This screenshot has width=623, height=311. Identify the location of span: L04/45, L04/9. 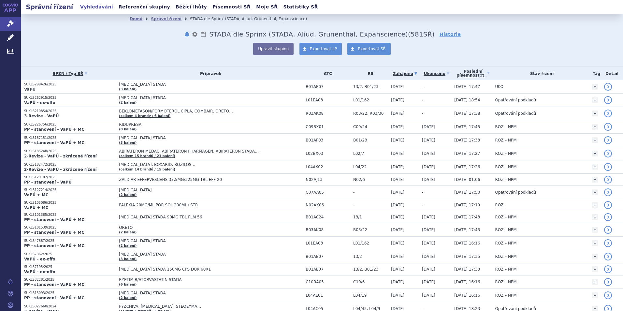
(370, 308).